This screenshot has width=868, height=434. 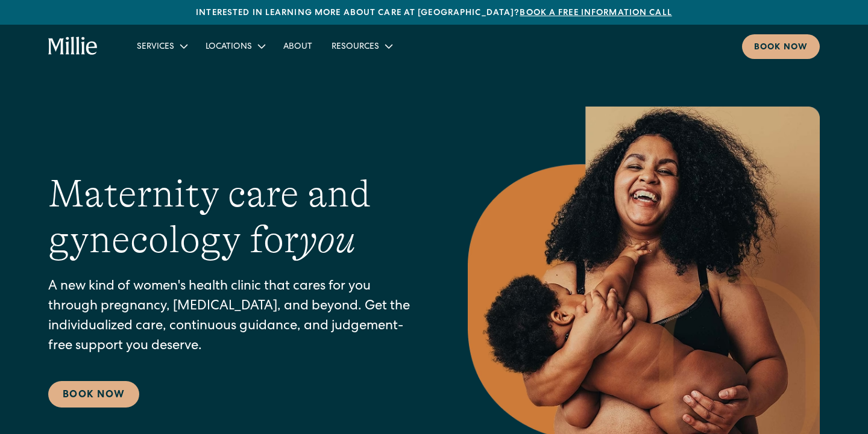 What do you see at coordinates (781, 46) in the screenshot?
I see `a: Book now` at bounding box center [781, 46].